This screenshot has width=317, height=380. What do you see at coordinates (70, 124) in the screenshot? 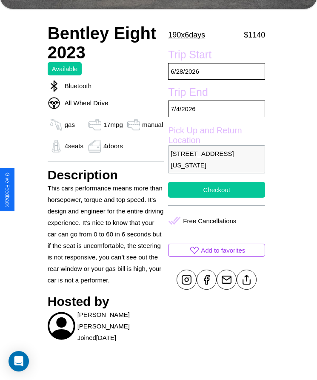
I see `p: gas` at bounding box center [70, 124].